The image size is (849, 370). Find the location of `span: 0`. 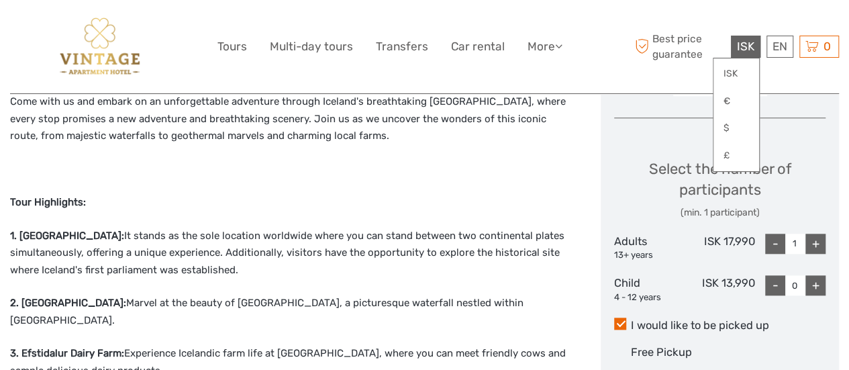

span: 0 is located at coordinates (827, 46).